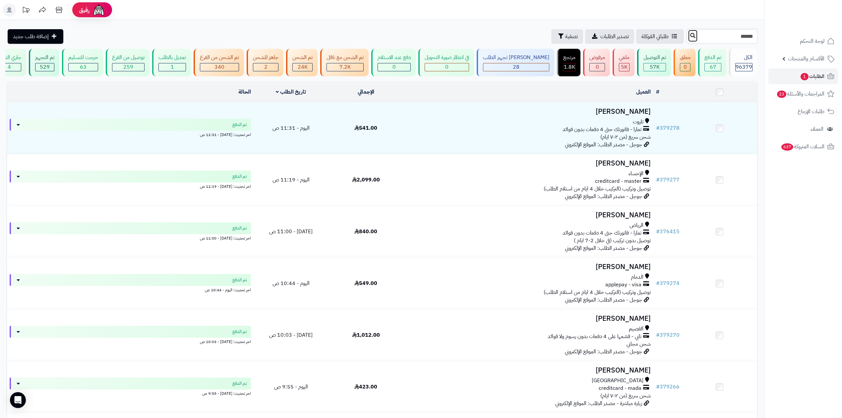  I want to click on div: 259, so click(128, 67).